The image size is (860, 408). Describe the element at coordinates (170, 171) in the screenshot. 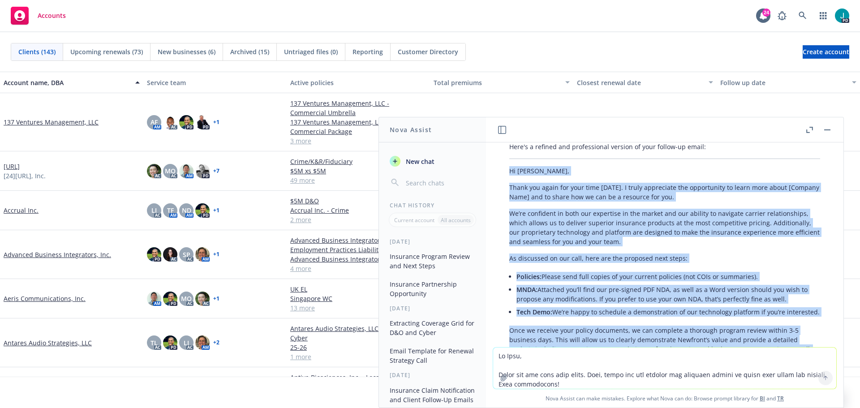

I see `span: MQ` at that location.